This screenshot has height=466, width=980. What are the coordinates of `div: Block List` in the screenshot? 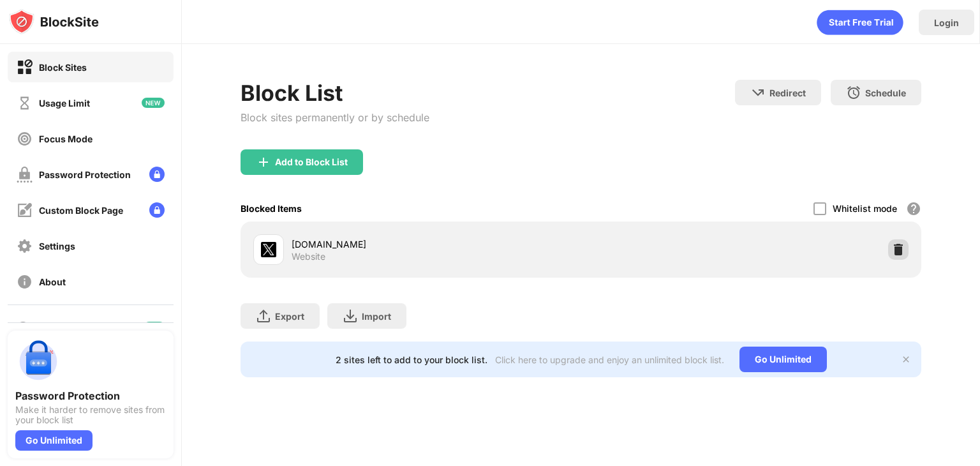 It's located at (335, 92).